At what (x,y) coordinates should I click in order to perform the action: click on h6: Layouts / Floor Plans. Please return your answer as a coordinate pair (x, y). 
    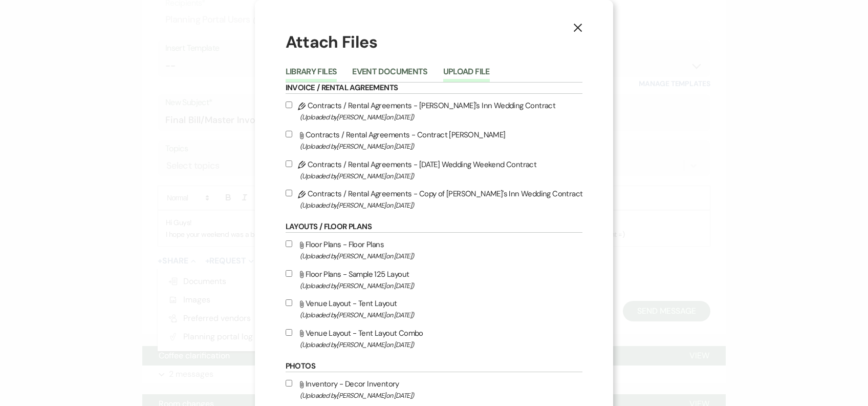
    Looking at the image, I should click on (434, 227).